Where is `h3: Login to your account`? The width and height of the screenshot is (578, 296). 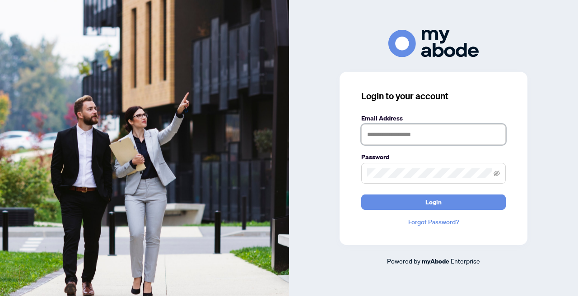 h3: Login to your account is located at coordinates (434, 96).